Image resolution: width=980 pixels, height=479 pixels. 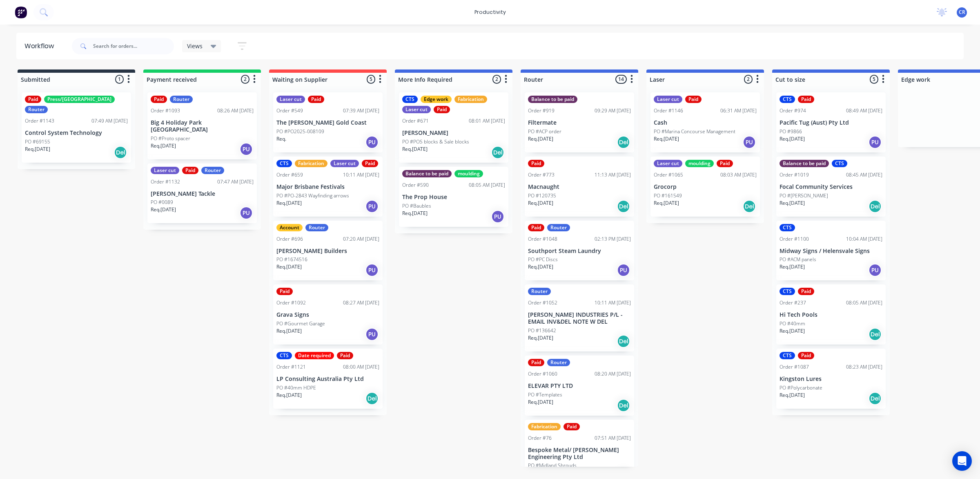 What do you see at coordinates (416, 206) in the screenshot?
I see `p: PO #Baubles` at bounding box center [416, 206].